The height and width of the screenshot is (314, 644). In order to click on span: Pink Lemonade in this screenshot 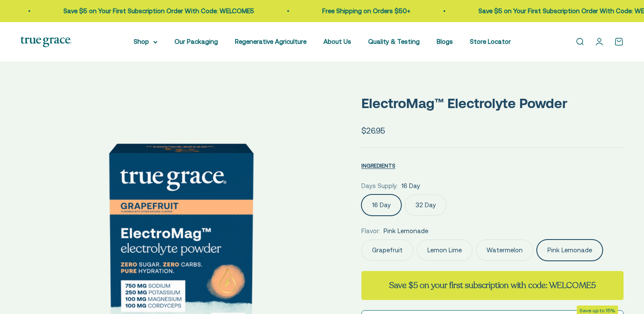, I will do `click(406, 231)`.